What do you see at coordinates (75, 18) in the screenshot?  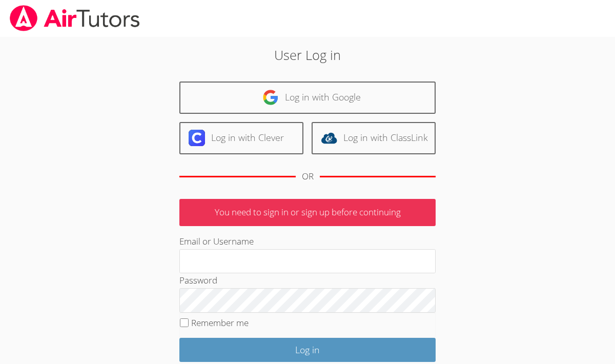 I see `img: airtutors_banner-c4298cdbf04f3fff15de1276eac7730deb9818008684d7c2e4769d2f7ddbe033.png` at bounding box center [75, 18].